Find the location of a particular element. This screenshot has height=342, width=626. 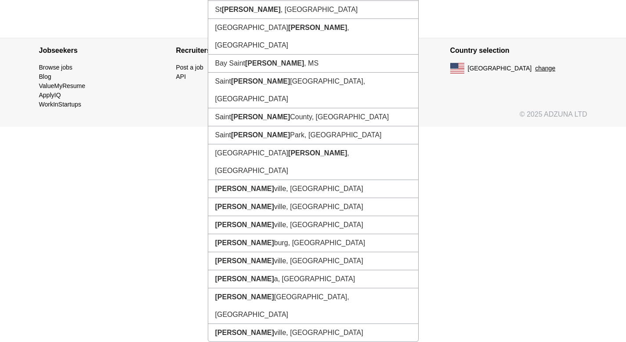

a: Post a job is located at coordinates (190, 67).